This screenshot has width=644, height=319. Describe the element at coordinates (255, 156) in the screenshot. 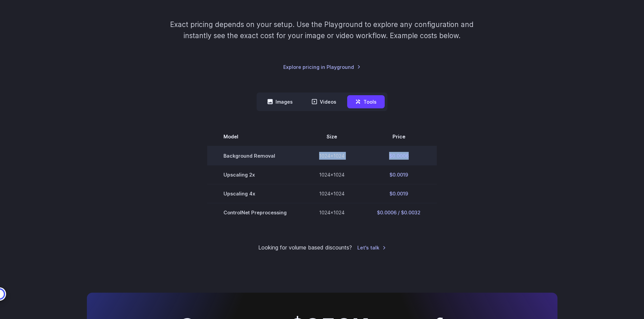

I see `td: Background Removal` at that location.